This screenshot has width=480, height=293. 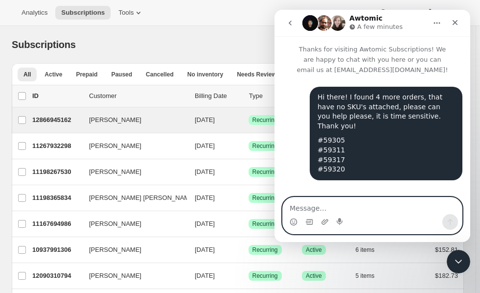 What do you see at coordinates (131, 13) in the screenshot?
I see `button: Tools` at bounding box center [131, 13].